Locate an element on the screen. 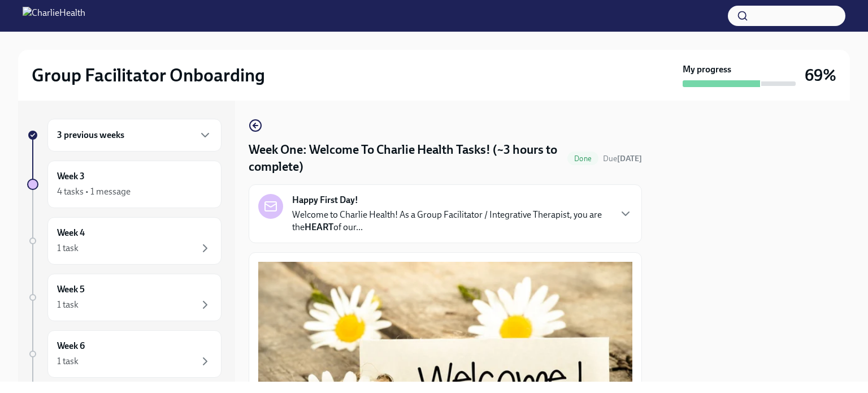  a: Week 51 task is located at coordinates (125, 297).